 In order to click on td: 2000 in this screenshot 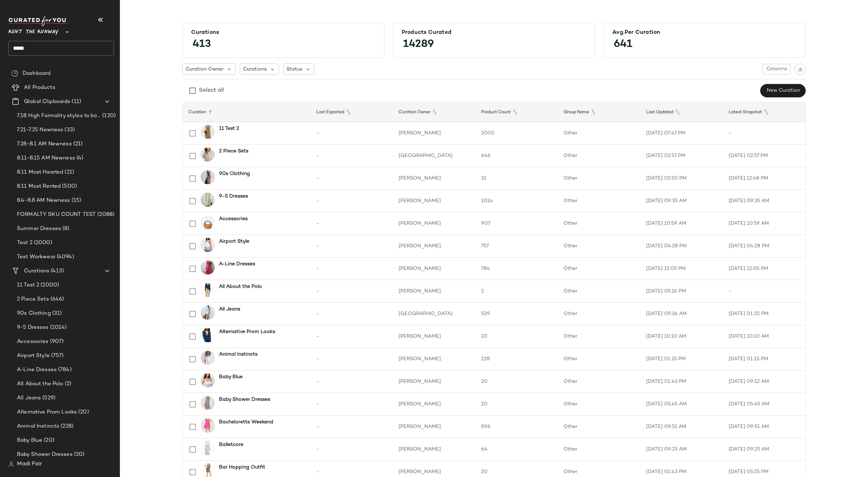, I will do `click(516, 134)`.